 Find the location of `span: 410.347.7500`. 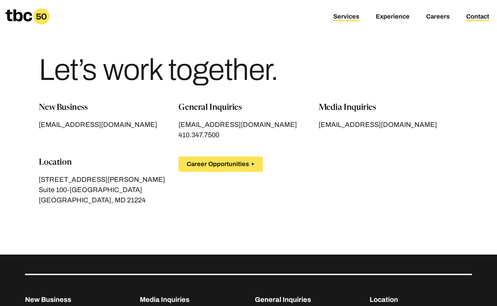

span: 410.347.7500 is located at coordinates (199, 135).